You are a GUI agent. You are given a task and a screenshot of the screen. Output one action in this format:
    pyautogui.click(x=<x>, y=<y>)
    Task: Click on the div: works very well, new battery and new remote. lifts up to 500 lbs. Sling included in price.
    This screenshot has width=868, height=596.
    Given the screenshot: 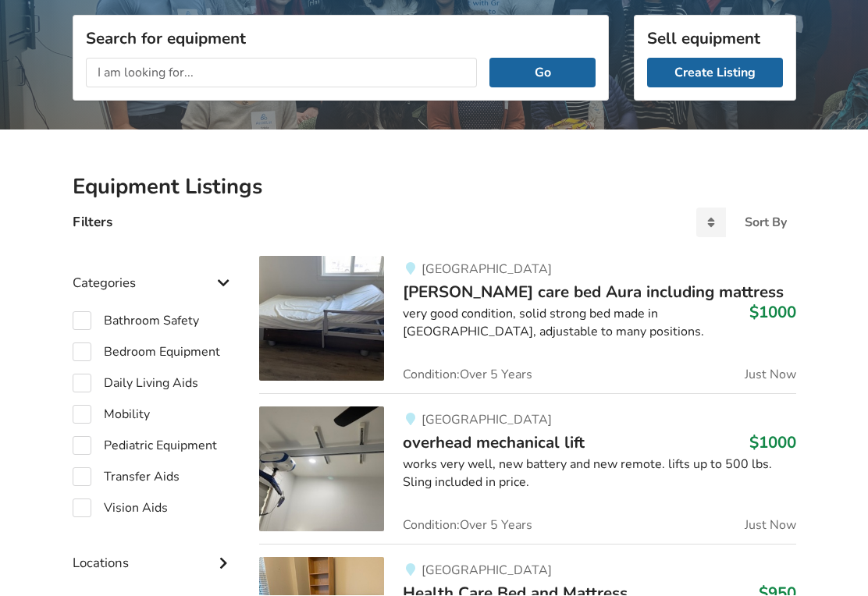 What is the action you would take?
    pyautogui.click(x=598, y=474)
    